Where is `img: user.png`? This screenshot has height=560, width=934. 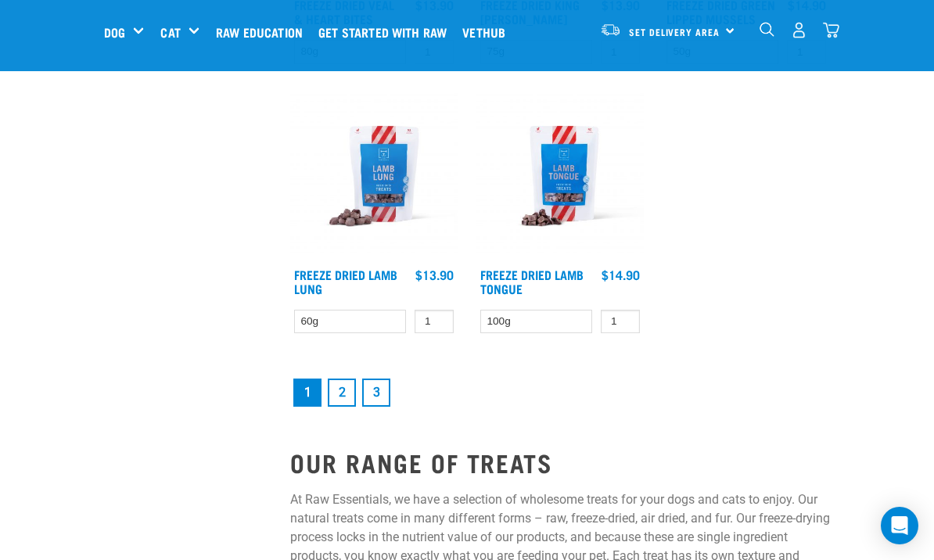
img: user.png is located at coordinates (799, 30).